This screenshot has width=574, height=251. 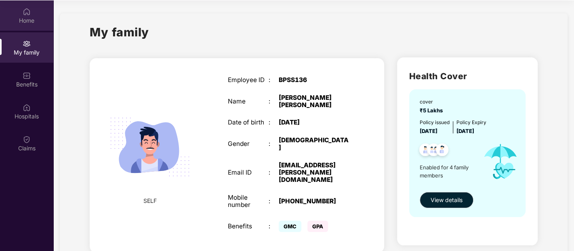 What do you see at coordinates (248, 101) in the screenshot?
I see `div: Name` at bounding box center [248, 101].